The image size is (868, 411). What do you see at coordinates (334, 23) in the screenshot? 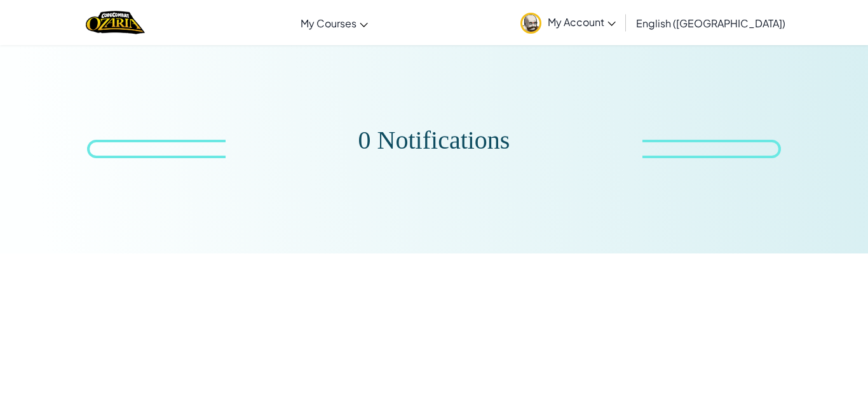
I see `a: My Courses` at bounding box center [334, 23].